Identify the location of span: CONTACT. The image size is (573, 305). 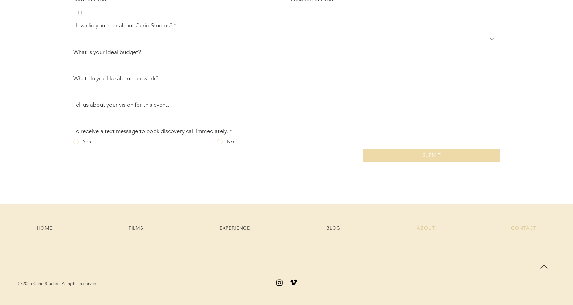
(524, 228).